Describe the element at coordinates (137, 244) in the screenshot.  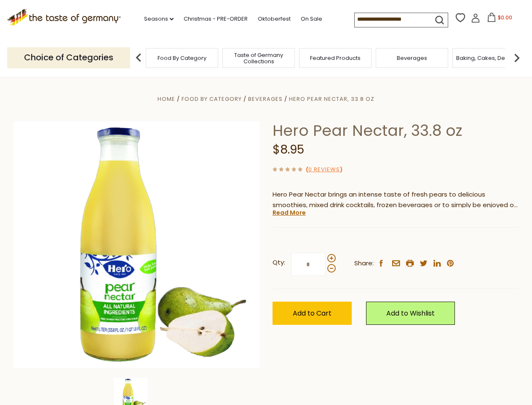
I see `img: Hero Pear Nectar, 33.8 oz` at that location.